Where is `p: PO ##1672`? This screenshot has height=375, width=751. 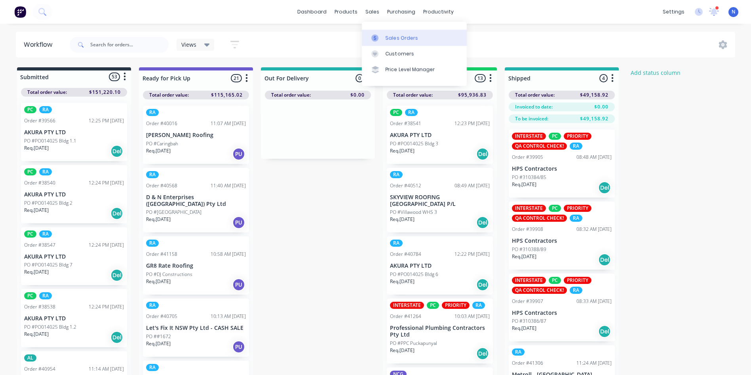 p: PO ##1672 is located at coordinates (158, 336).